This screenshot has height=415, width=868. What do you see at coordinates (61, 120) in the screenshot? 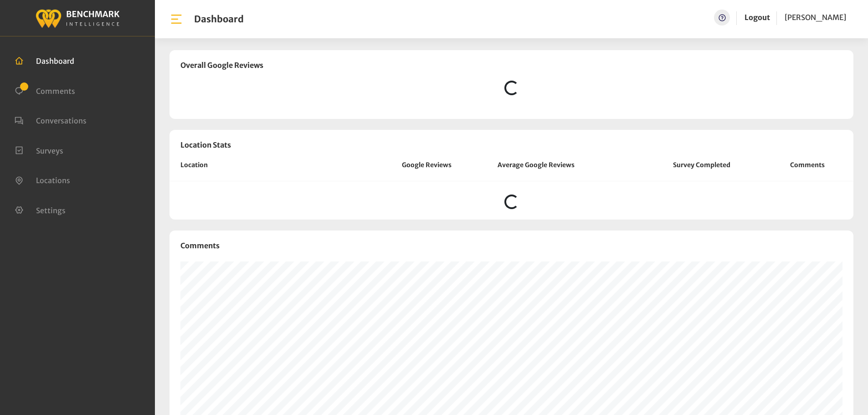
I see `span: Conversations` at bounding box center [61, 120].